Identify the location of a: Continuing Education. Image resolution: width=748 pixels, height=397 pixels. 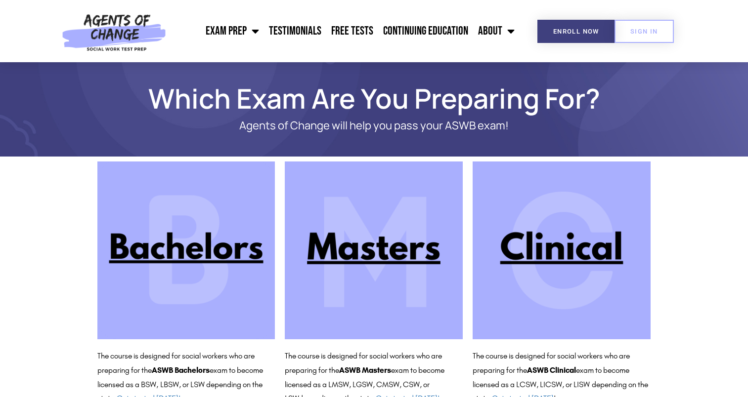
(426, 31).